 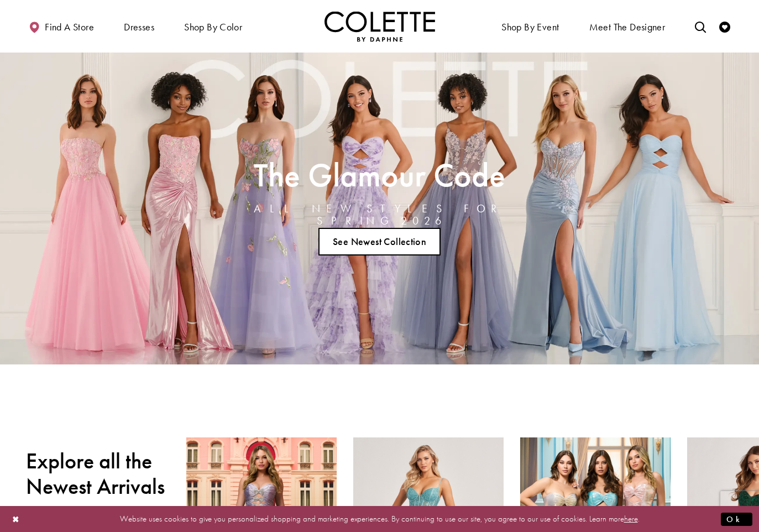 What do you see at coordinates (725, 26) in the screenshot?
I see `a: Check Wishlist` at bounding box center [725, 26].